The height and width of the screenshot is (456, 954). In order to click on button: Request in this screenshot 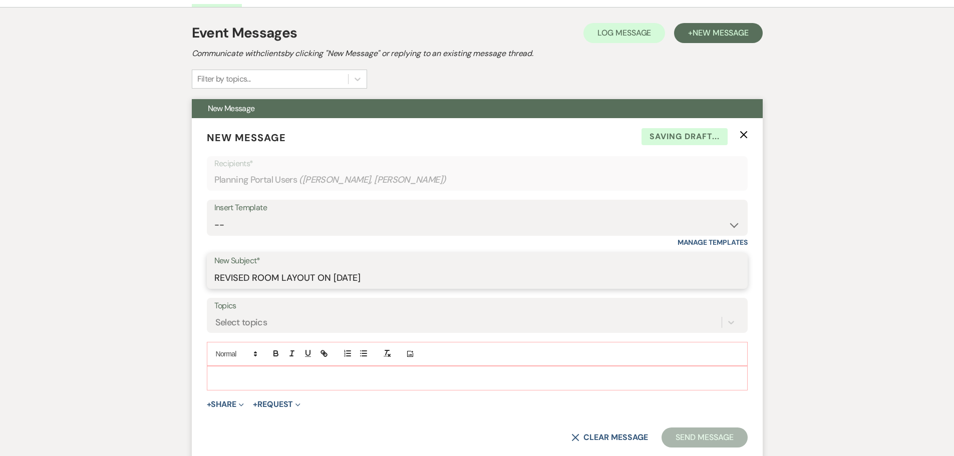, I will do `click(276, 405)`.